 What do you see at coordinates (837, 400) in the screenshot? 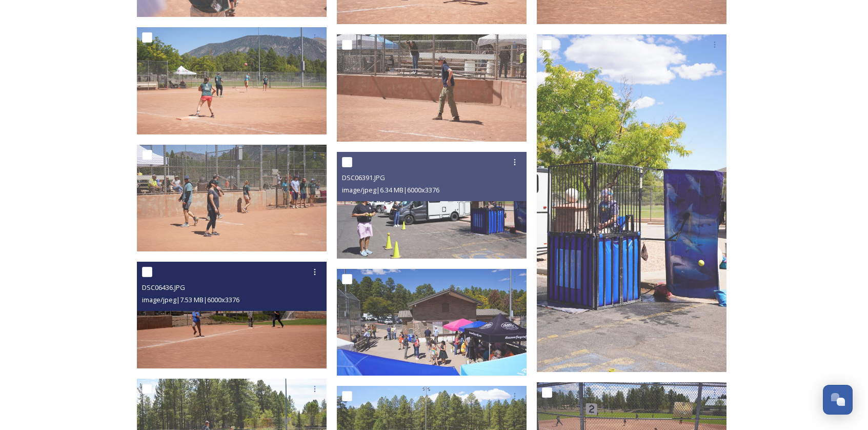
I see `button: Open Chat` at bounding box center [837, 400].